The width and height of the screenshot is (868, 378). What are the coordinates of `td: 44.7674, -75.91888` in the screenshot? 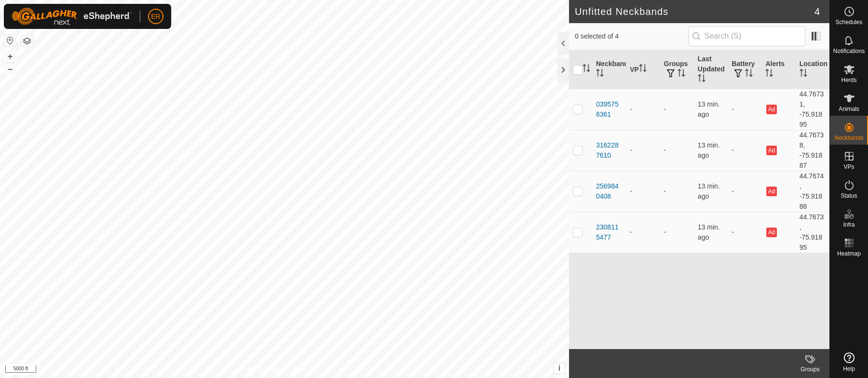 It's located at (812, 191).